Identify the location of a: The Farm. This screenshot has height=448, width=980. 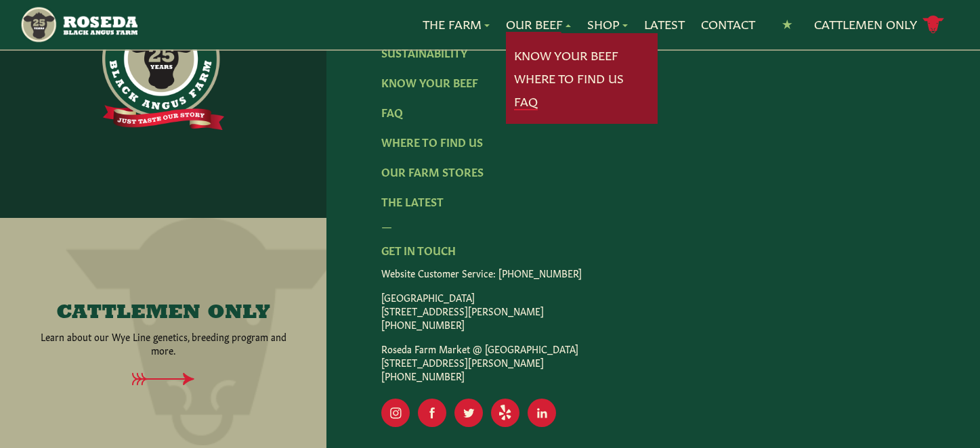
(456, 24).